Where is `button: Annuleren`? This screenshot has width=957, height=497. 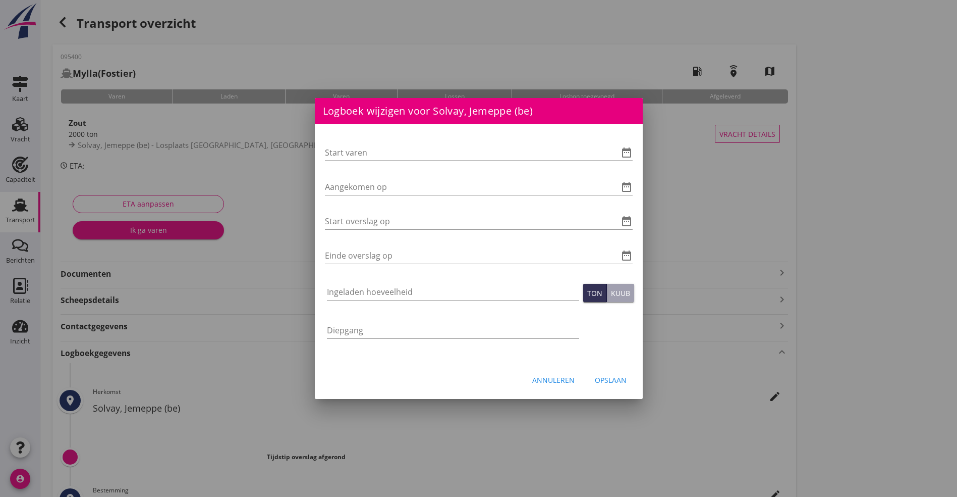
button: Annuleren is located at coordinates (554, 380).